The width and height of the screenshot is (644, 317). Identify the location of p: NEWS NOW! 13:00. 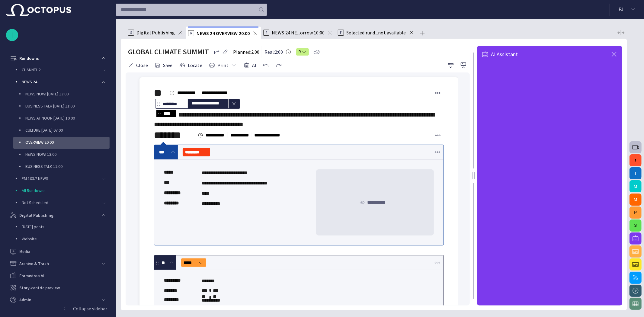
(68, 154).